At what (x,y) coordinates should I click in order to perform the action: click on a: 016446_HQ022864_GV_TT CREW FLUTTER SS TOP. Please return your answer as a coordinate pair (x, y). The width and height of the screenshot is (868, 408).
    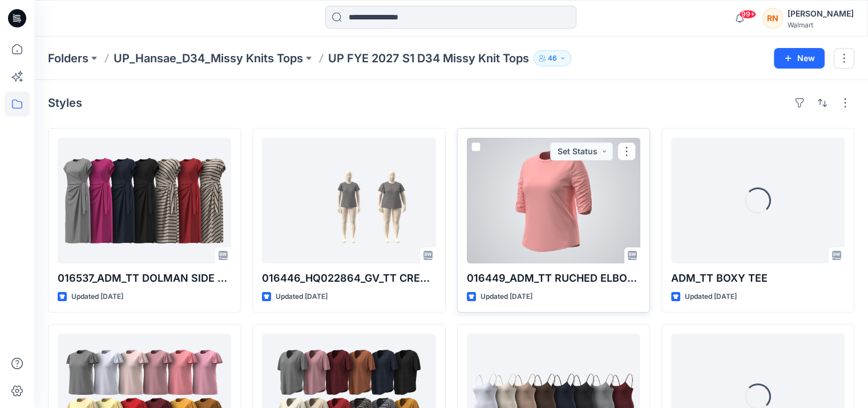
    Looking at the image, I should click on (349, 200).